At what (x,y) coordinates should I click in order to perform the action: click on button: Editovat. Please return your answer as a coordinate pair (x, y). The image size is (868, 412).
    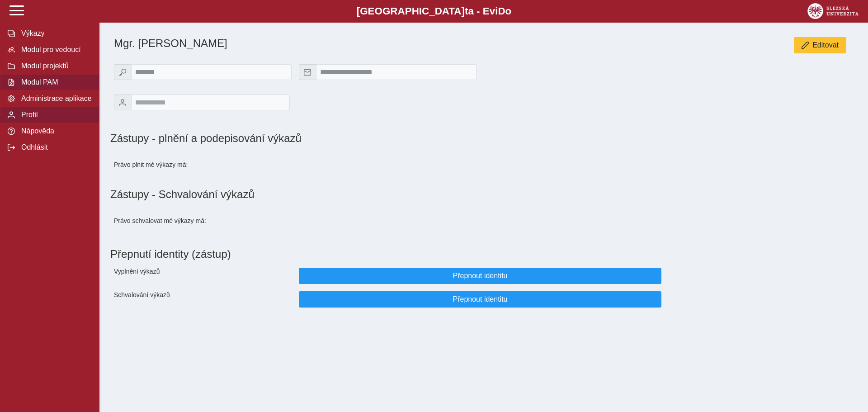
    Looking at the image, I should click on (820, 45).